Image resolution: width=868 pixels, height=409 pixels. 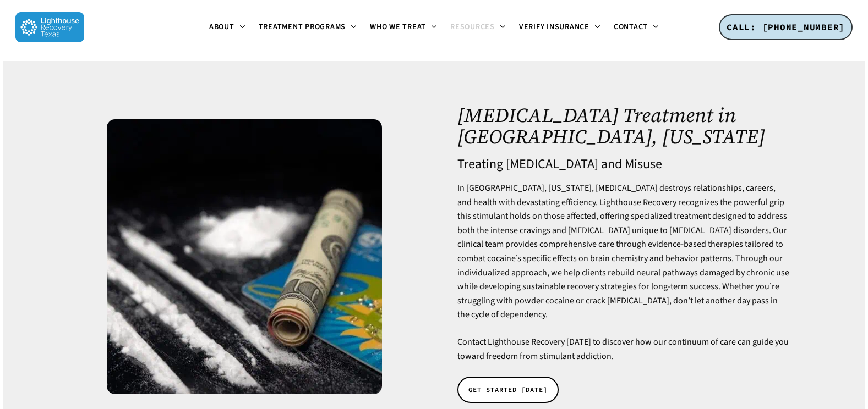 What do you see at coordinates (398, 27) in the screenshot?
I see `span: Who We Treat` at bounding box center [398, 27].